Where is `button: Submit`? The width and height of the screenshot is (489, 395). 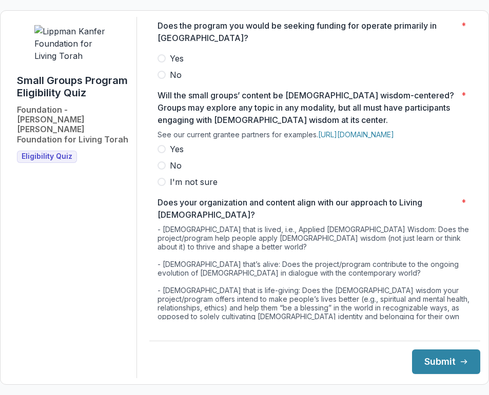 button: Submit is located at coordinates (446, 362).